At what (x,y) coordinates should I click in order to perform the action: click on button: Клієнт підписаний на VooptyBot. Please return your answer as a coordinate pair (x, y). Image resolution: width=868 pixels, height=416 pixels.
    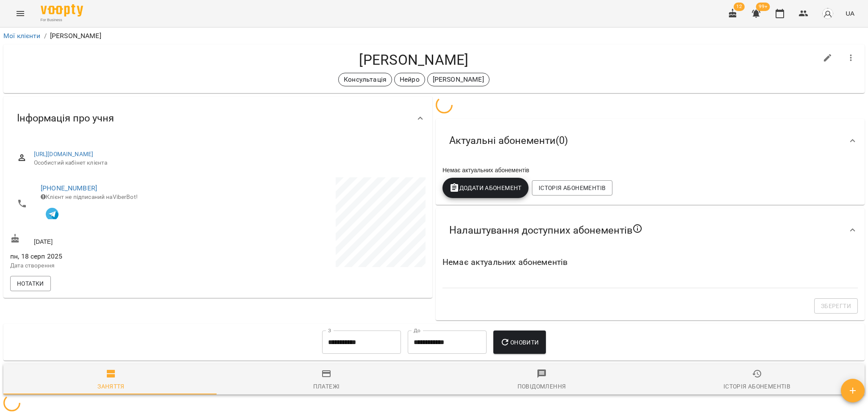
    Looking at the image, I should click on (52, 213).